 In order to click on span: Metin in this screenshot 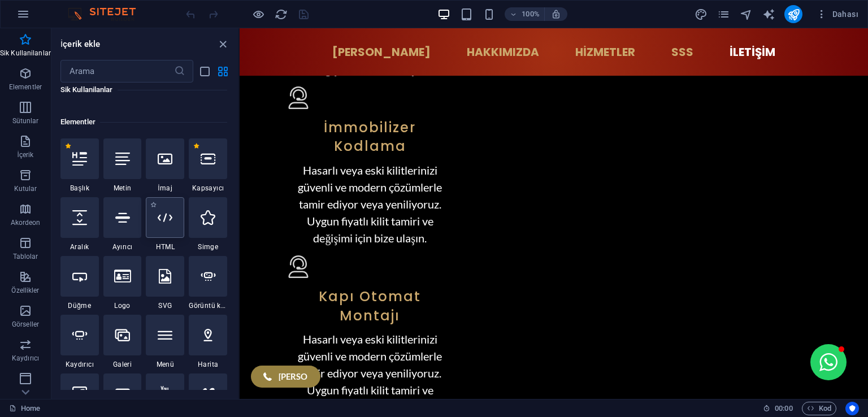, I will do `click(122, 188)`.